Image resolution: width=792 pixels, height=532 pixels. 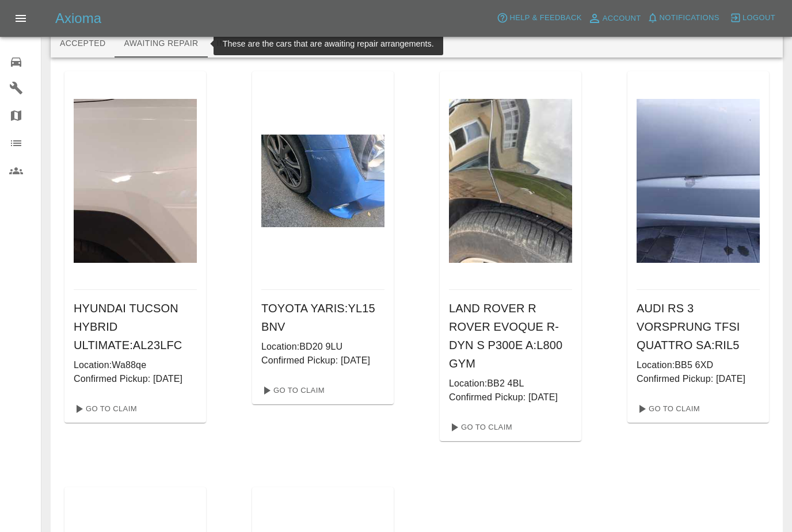 I want to click on p: Location: Wa88qe, so click(x=135, y=365).